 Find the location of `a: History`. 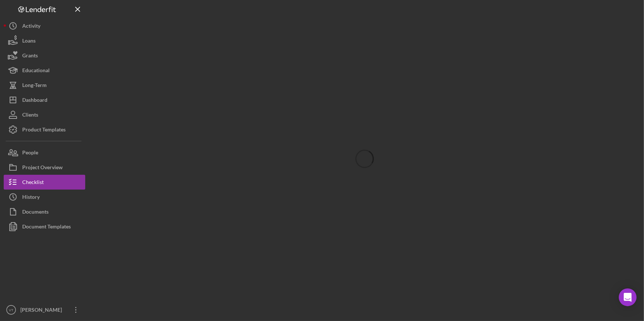

a: History is located at coordinates (44, 197).